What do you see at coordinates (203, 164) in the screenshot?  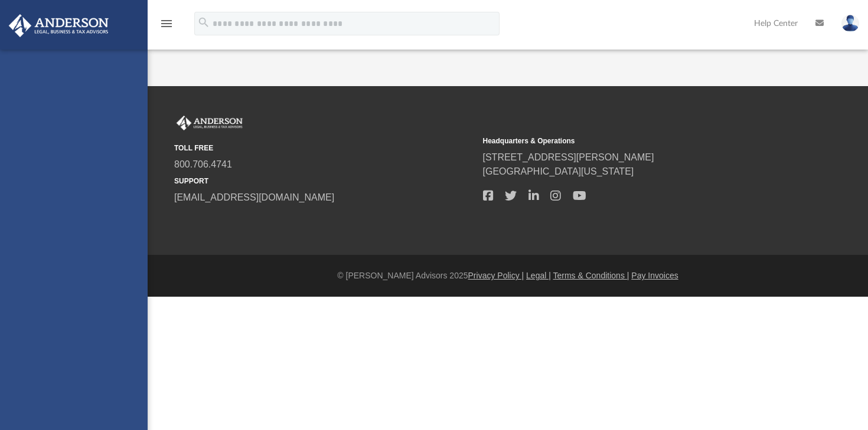 I see `a: 800.706.4741` at bounding box center [203, 164].